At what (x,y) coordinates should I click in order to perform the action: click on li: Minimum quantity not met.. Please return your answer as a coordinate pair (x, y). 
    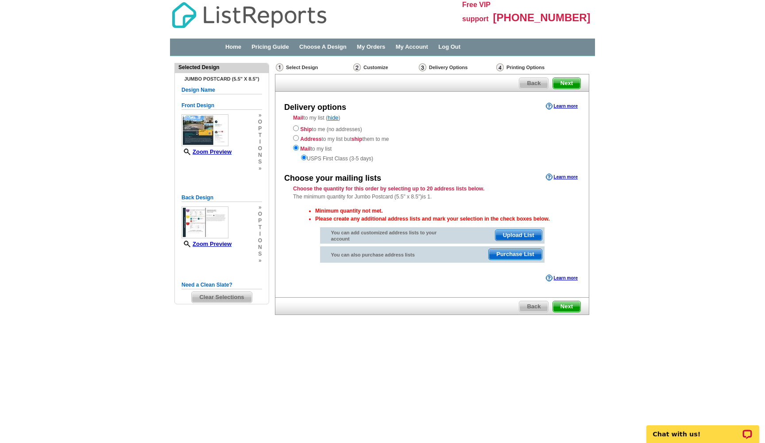
    Looking at the image, I should click on (441, 211).